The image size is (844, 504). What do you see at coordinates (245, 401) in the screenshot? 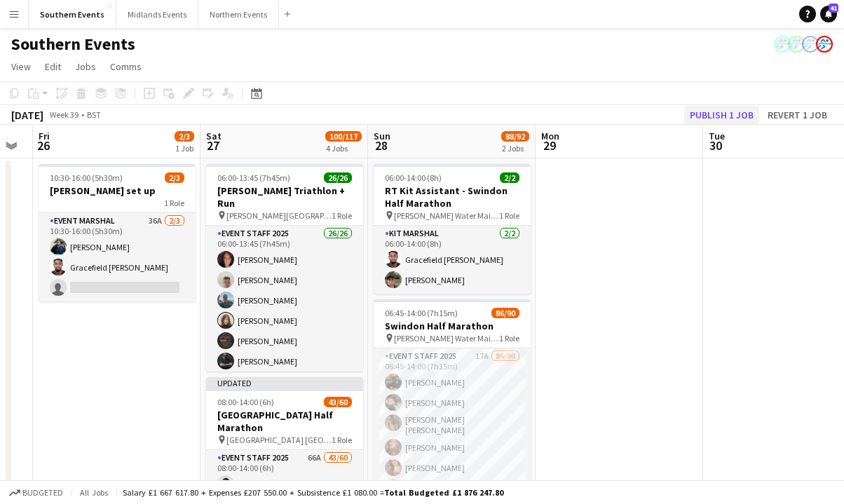
I see `span: 08:00-14:00 (6h)` at bounding box center [245, 401].